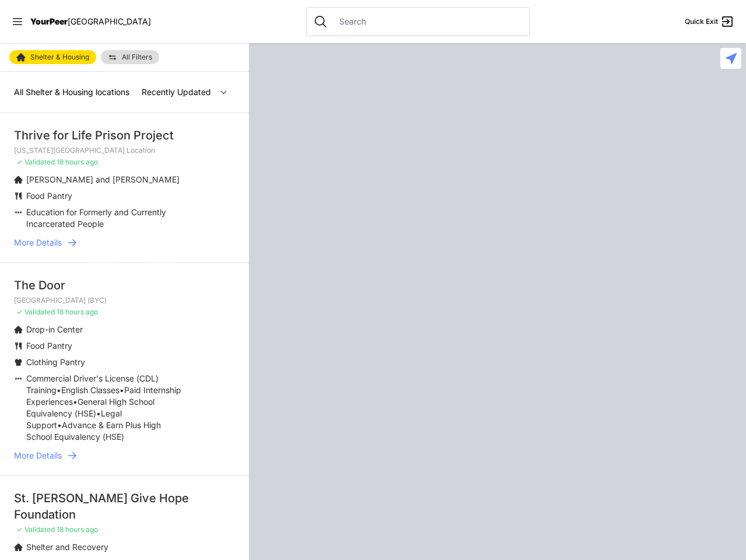 The width and height of the screenshot is (746, 560). Describe the element at coordinates (96, 217) in the screenshot. I see `span: Education for Formerly and Currently Incarcerated People` at that location.